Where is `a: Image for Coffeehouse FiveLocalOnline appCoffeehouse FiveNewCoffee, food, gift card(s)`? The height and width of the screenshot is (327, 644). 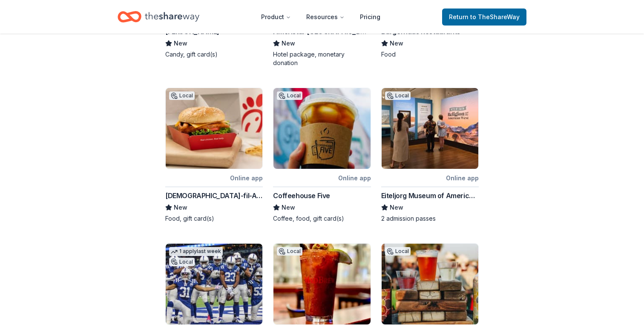 a: Image for Coffeehouse FiveLocalOnline appCoffeehouse FiveNewCoffee, food, gift card(s) is located at coordinates (321, 156).